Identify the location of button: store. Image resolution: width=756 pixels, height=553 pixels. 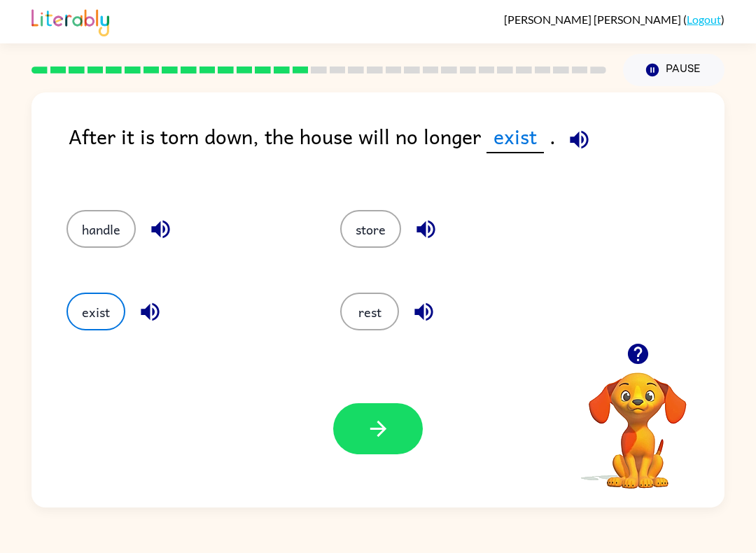
(370, 229).